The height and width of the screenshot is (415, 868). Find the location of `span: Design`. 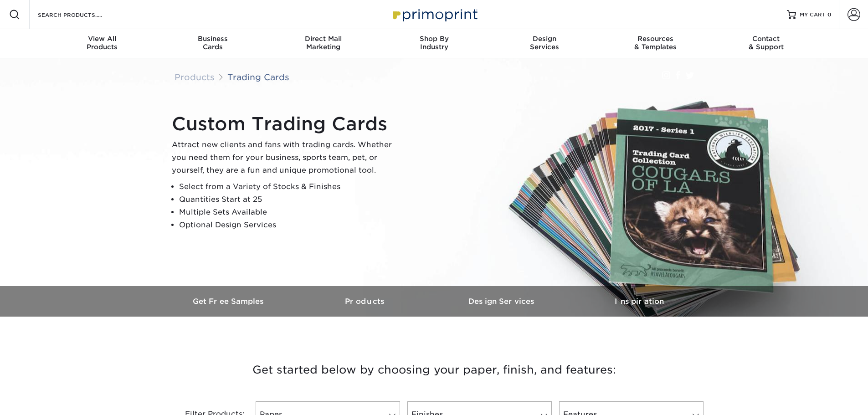

span: Design is located at coordinates (544, 38).